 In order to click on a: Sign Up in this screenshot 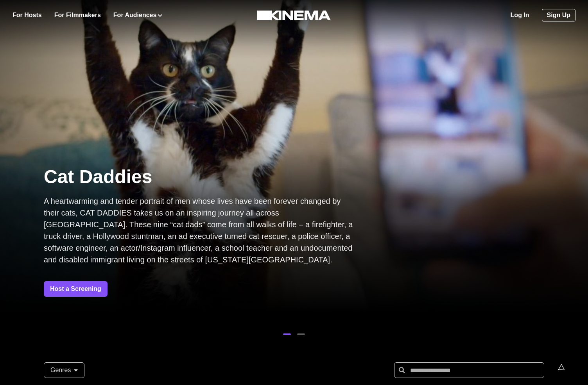, I will do `click(558, 15)`.